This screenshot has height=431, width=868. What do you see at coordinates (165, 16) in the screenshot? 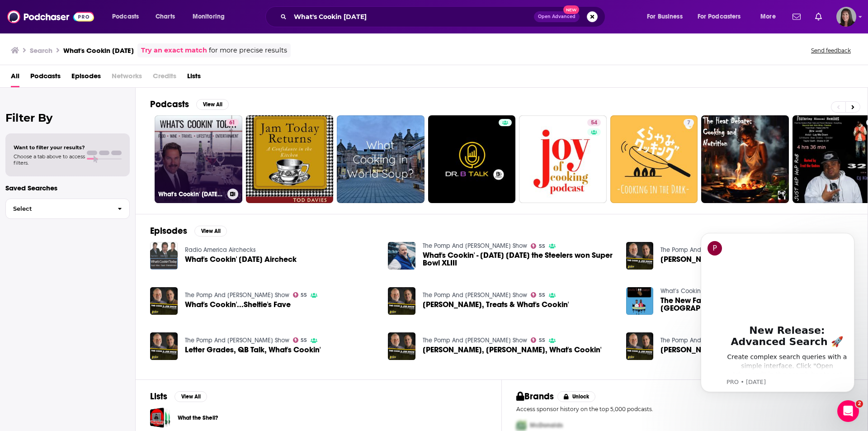
I see `a: Charts` at bounding box center [165, 16].